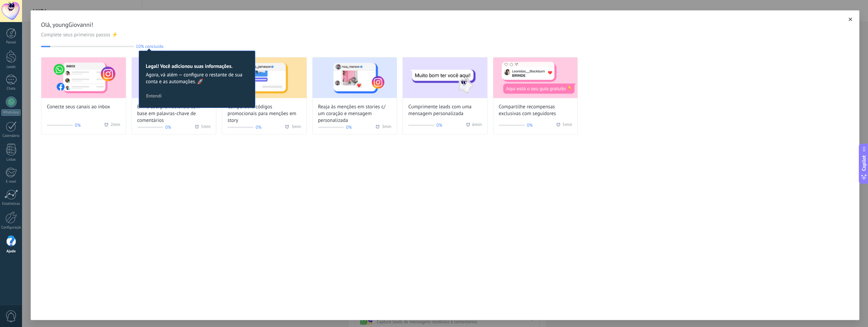 This screenshot has width=868, height=327. What do you see at coordinates (174, 78) in the screenshot?
I see `img: Send promo codes based on keywords in comments (Wizard onboarding modal)` at bounding box center [174, 78].